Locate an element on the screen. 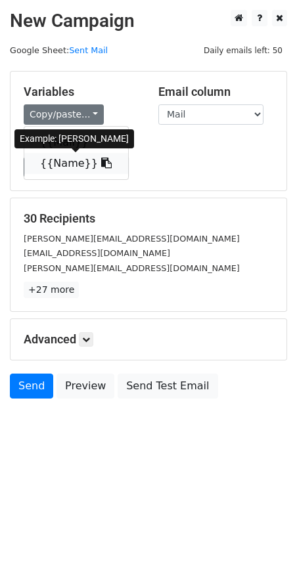 The height and width of the screenshot is (583, 297). h2: New Campaign is located at coordinates (148, 21).